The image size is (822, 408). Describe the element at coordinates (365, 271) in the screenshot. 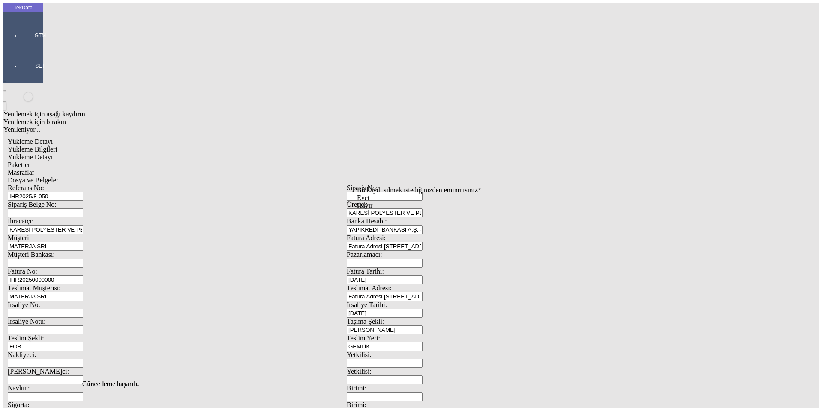

I see `span: Fatura Tarihi:` at that location.